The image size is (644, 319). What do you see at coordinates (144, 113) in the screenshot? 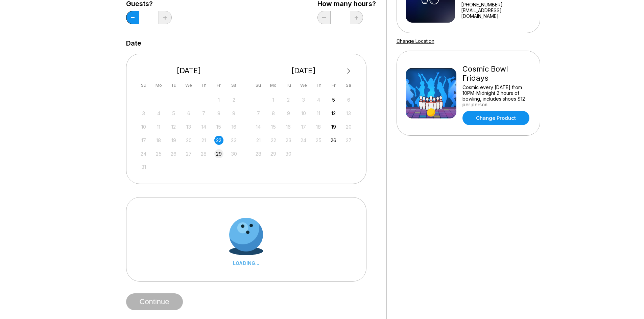
I see `div: Not available Sunday, August 3rd, 2025` at bounding box center [144, 113].